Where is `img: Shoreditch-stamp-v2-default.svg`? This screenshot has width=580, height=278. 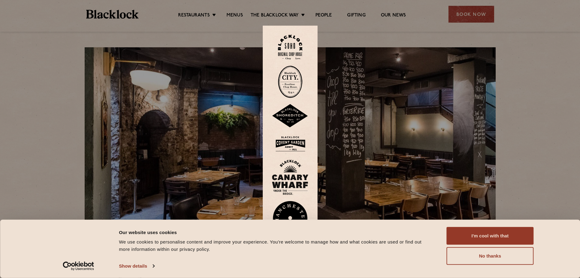
img: Shoreditch-stamp-v2-default.svg is located at coordinates (290, 116).